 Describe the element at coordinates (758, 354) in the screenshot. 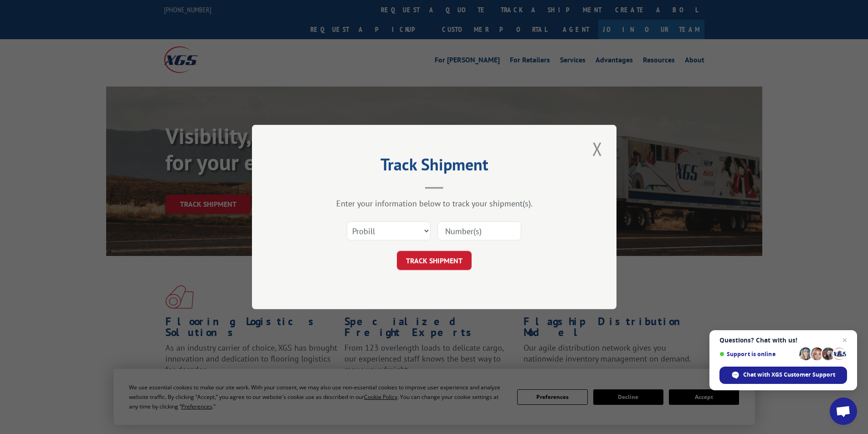

I see `span: Support is online` at that location.